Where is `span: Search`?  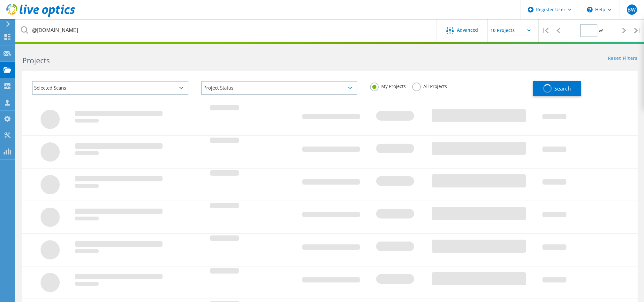 span: Search is located at coordinates (563, 89).